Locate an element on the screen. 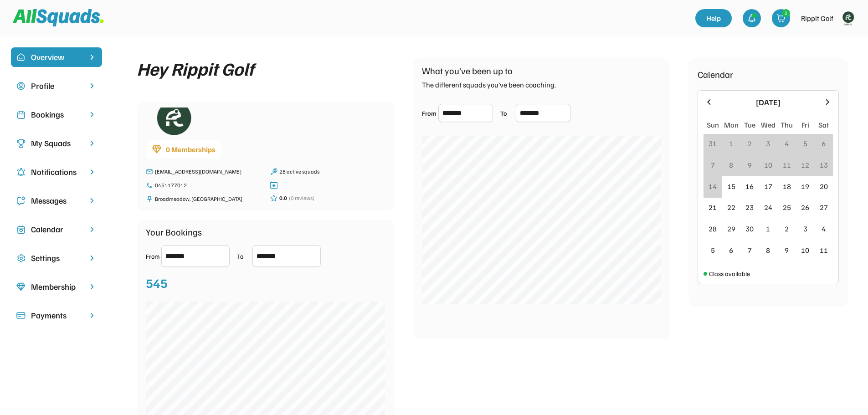 Image resolution: width=868 pixels, height=415 pixels. div: 29 is located at coordinates (731, 228).